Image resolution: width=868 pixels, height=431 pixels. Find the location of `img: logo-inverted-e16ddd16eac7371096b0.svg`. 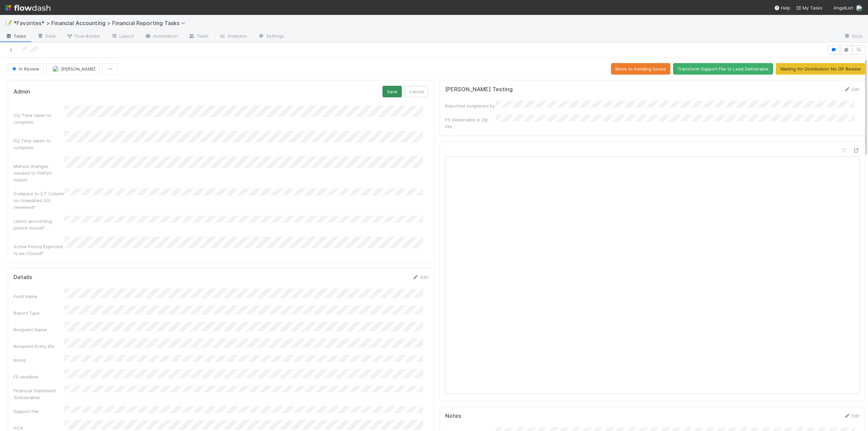

img: logo-inverted-e16ddd16eac7371096b0.svg is located at coordinates (28, 8).